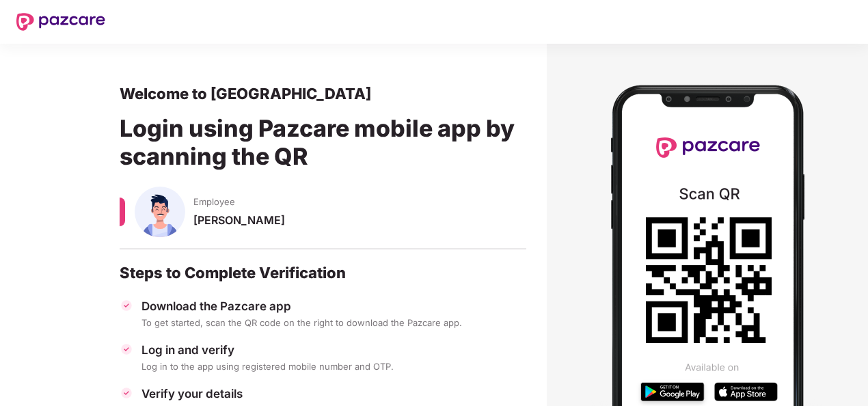 Image resolution: width=868 pixels, height=406 pixels. I want to click on img: New Pazcare Logo, so click(61, 22).